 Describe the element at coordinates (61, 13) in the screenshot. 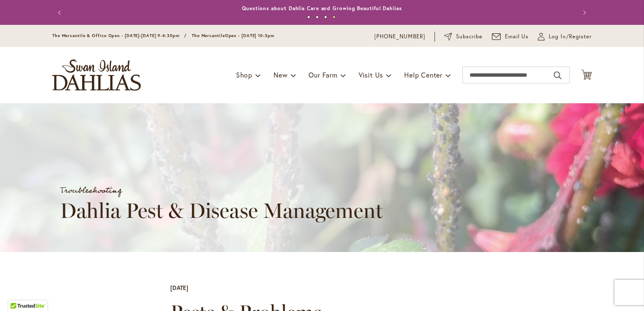

I see `button: Previous` at that location.